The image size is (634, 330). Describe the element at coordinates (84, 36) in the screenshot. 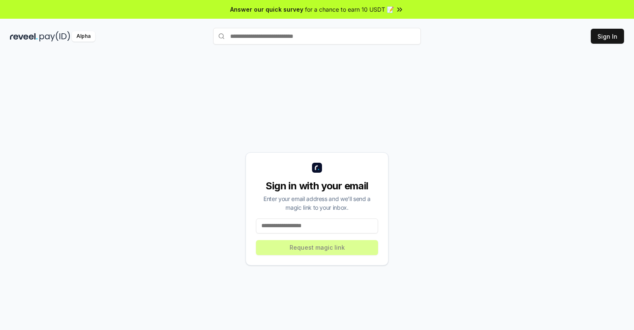

I see `div: Alpha` at that location.